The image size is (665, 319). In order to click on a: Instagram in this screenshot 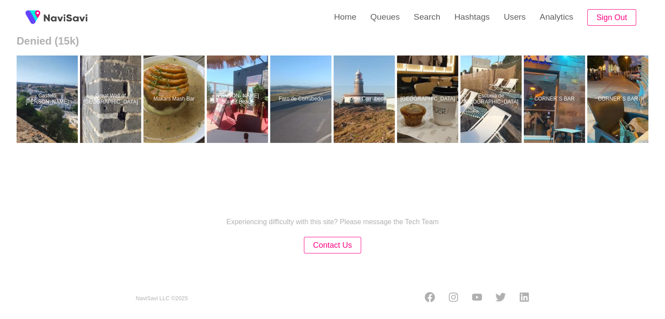, I will do `click(453, 298)`.